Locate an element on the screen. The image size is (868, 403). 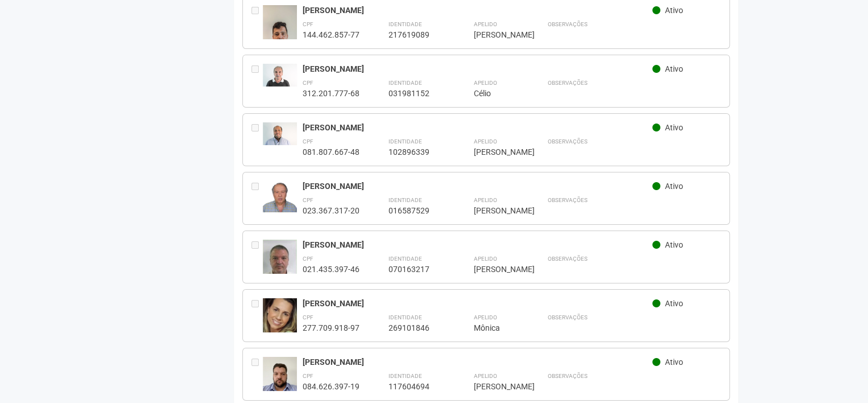
div: 021.435.397-46 is located at coordinates (331, 270).